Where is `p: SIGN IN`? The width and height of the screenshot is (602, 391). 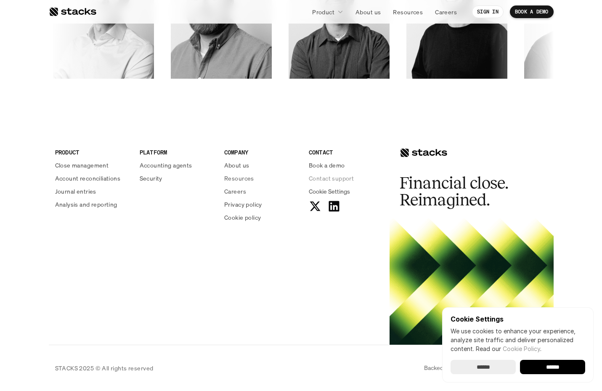 p: SIGN IN is located at coordinates (487, 12).